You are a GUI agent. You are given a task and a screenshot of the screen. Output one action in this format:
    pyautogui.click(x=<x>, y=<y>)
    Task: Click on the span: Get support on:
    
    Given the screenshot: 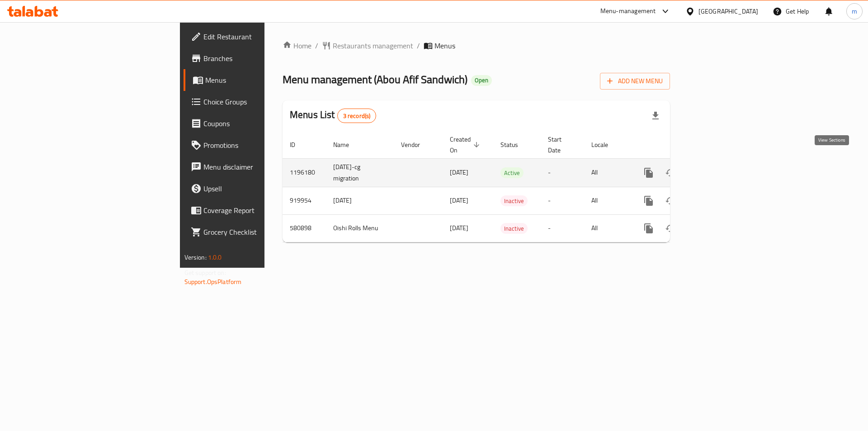 What is the action you would take?
    pyautogui.click(x=205, y=273)
    